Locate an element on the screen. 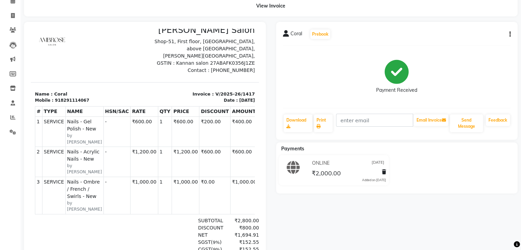 The height and width of the screenshot is (250, 521). div: ₹800.00 is located at coordinates (212, 199).